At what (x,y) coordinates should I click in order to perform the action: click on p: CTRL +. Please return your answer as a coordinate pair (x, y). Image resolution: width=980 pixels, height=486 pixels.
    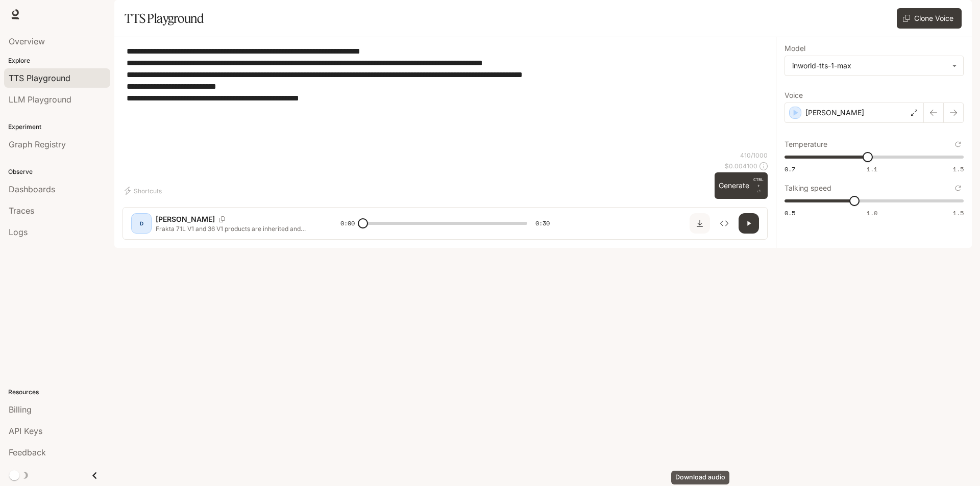
    Looking at the image, I should click on (758, 183).